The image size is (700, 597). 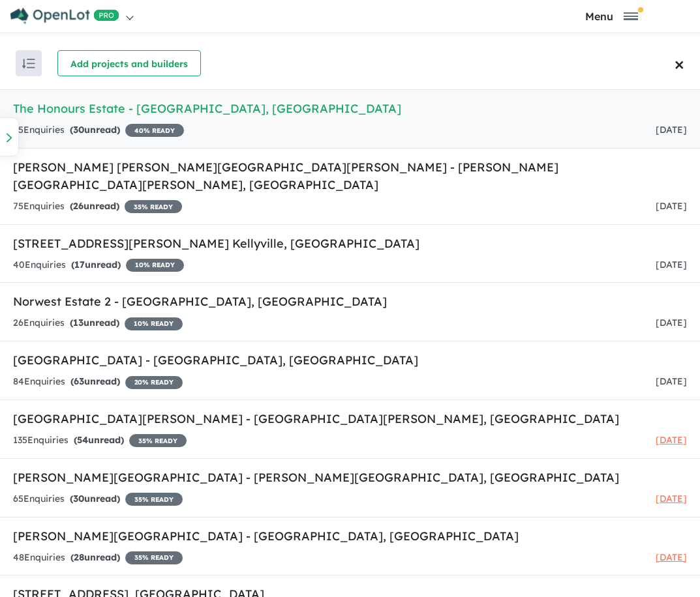 What do you see at coordinates (685, 63) in the screenshot?
I see `button: Close` at bounding box center [685, 63].